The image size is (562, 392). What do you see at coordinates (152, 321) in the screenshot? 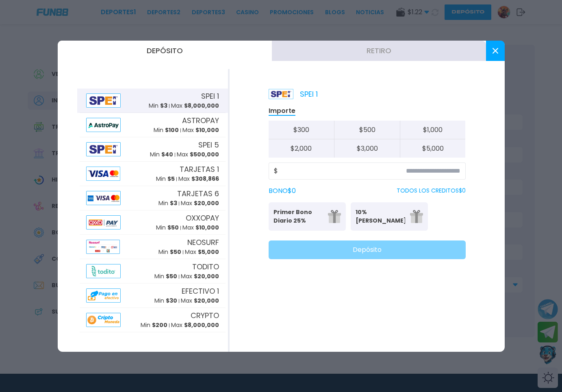
I see `button: AlipayCRYPTOMin $200Max $8,000,000` at bounding box center [152, 321].